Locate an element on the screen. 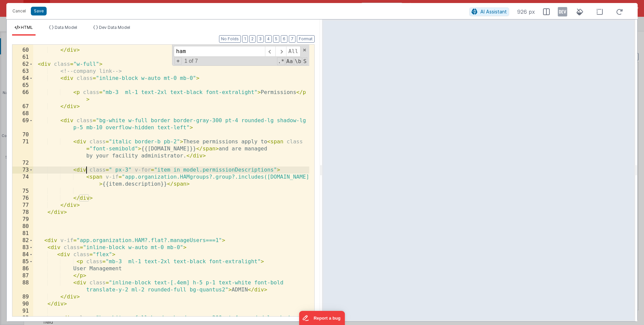  span: 1 of 7 is located at coordinates (191, 61).